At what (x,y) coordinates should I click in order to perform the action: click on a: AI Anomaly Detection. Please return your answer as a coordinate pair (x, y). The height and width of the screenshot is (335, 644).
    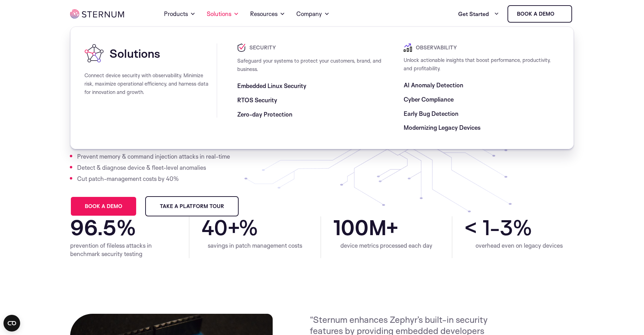
    Looking at the image, I should click on (434, 85).